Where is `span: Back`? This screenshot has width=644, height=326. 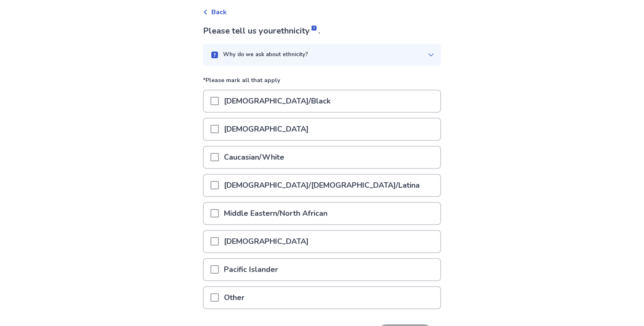 span: Back is located at coordinates (219, 12).